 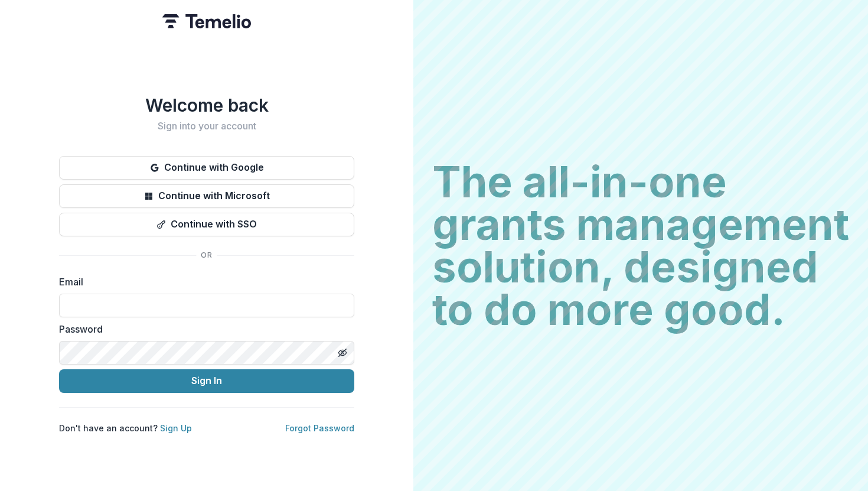 What do you see at coordinates (176, 428) in the screenshot?
I see `a: Sign Up` at bounding box center [176, 428].